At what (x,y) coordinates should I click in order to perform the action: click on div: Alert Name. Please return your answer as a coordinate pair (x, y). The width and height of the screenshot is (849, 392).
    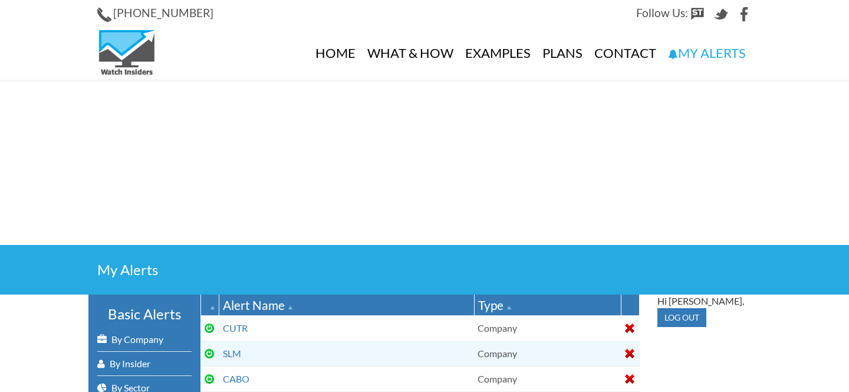
    Looking at the image, I should click on (347, 304).